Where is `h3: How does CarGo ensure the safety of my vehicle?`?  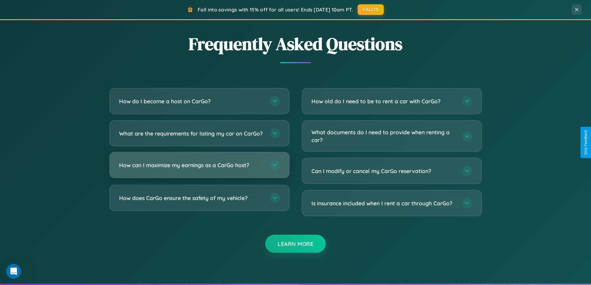
h3: How does CarGo ensure the safety of my vehicle? is located at coordinates (191, 198).